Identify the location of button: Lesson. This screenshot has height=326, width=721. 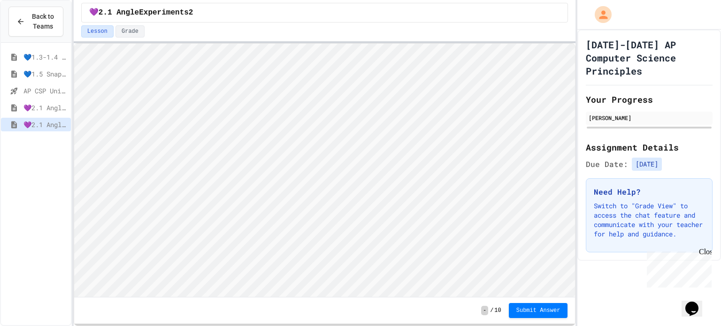
(97, 31).